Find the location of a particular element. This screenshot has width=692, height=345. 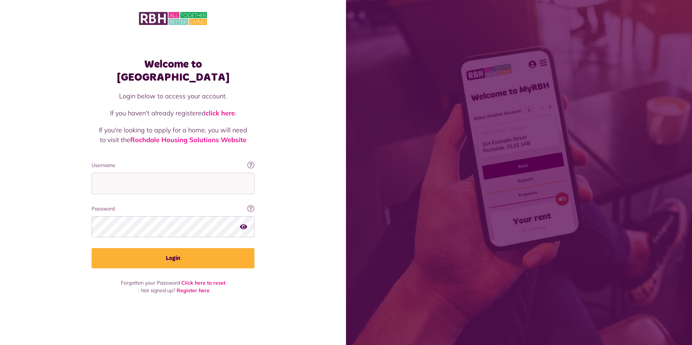

a: click here is located at coordinates (220, 113).